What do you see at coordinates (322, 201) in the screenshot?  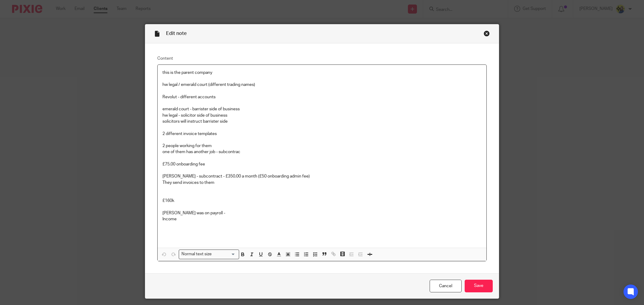 I see `p: £160k` at bounding box center [322, 201].